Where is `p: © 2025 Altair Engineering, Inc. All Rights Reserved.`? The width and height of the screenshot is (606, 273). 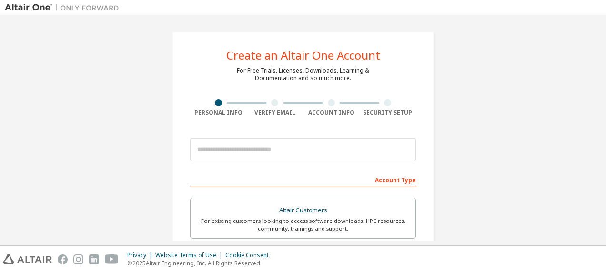
p: © 2025 Altair Engineering, Inc. All Rights Reserved. is located at coordinates (201, 263).